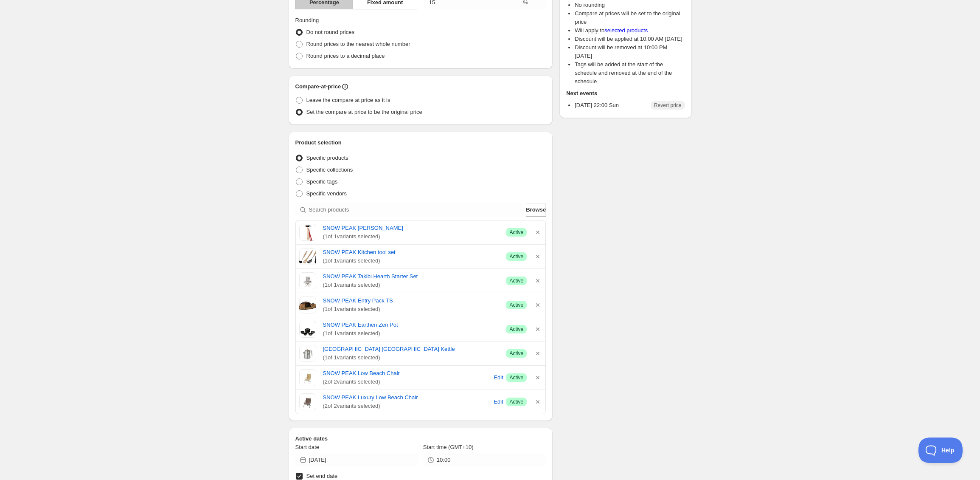  What do you see at coordinates (412, 252) in the screenshot?
I see `a: SNOW PEAK Kitchen tool set` at bounding box center [412, 252].